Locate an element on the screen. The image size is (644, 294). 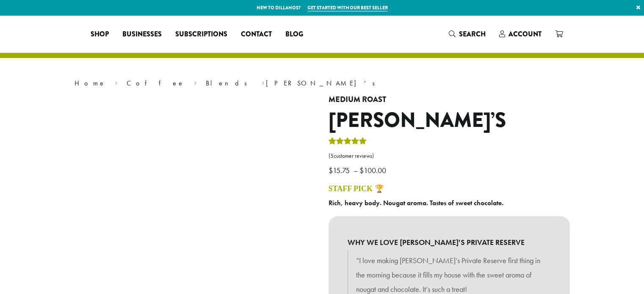
h4: Medium Roast is located at coordinates (449, 100).